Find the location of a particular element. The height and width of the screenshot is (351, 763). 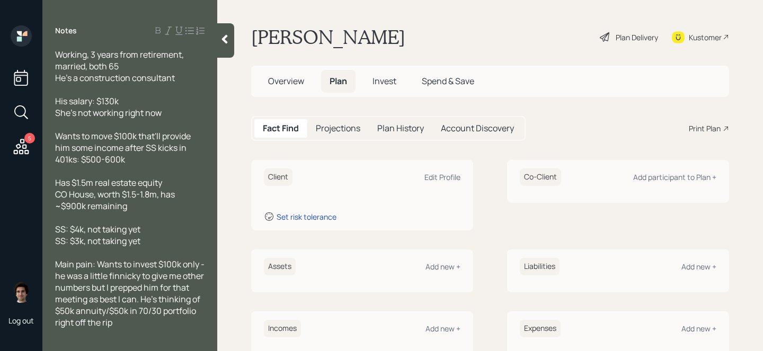

h5: Projections is located at coordinates (338, 128).